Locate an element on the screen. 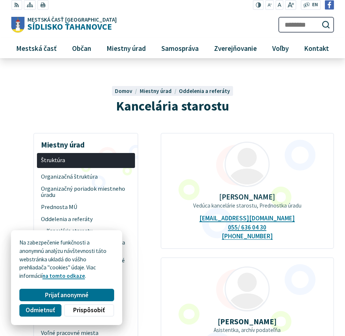 The height and width of the screenshot is (336, 345). p: Asistentka, archív podateľňa is located at coordinates (247, 330).